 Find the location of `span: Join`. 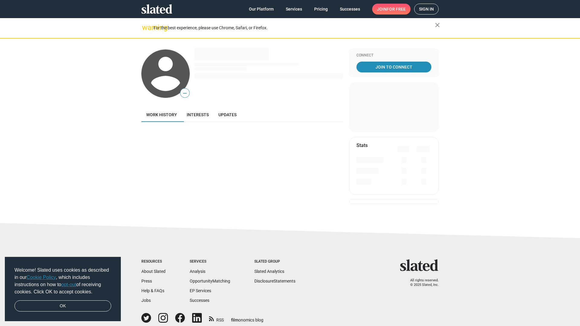

span: Join is located at coordinates (391, 9).